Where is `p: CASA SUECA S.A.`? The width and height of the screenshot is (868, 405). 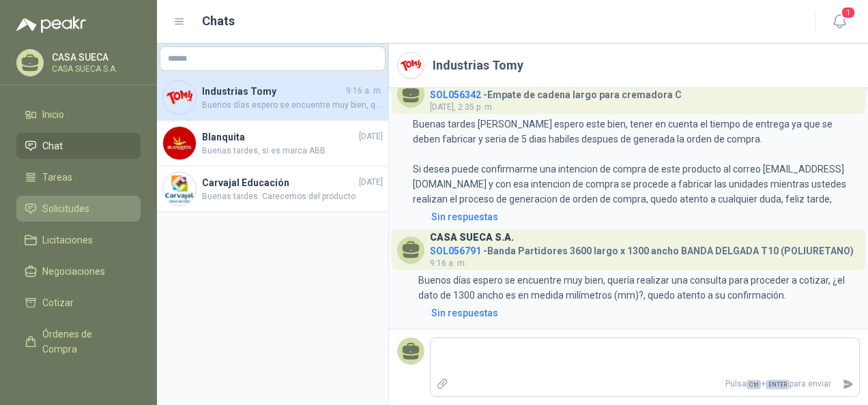 p: CASA SUECA S.A. is located at coordinates (95, 69).